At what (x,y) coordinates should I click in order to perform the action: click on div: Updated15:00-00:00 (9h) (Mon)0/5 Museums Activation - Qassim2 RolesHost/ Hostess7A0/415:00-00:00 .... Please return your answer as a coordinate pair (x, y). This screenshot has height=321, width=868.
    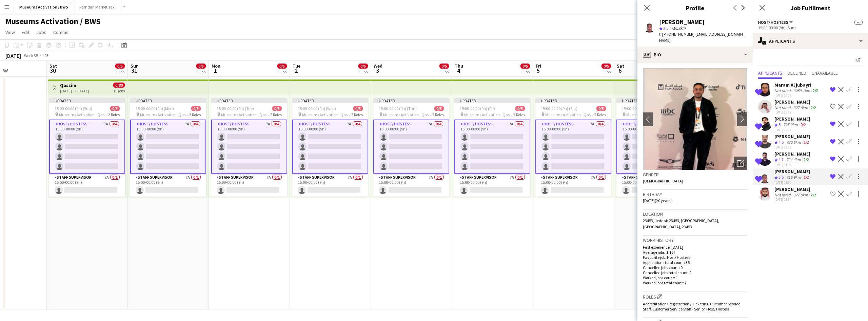
    Looking at the image, I should click on (168, 147).